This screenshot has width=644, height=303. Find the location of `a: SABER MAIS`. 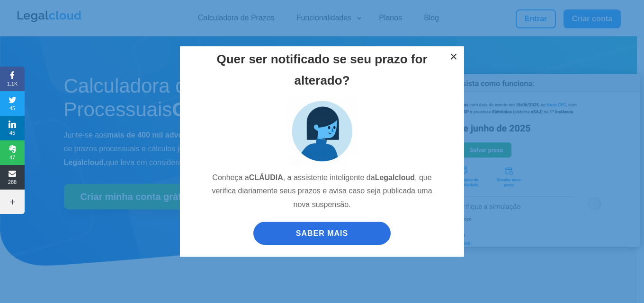

a: SABER MAIS is located at coordinates (322, 233).